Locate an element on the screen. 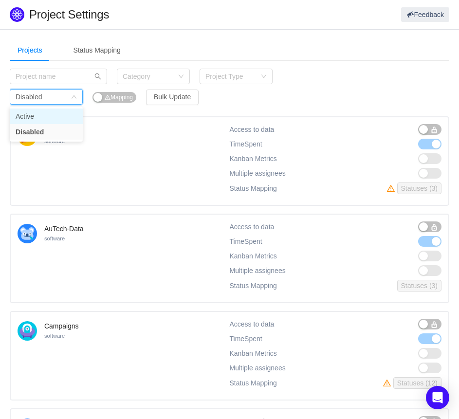 The height and width of the screenshot is (419, 459). div: Project Type is located at coordinates (231, 76).